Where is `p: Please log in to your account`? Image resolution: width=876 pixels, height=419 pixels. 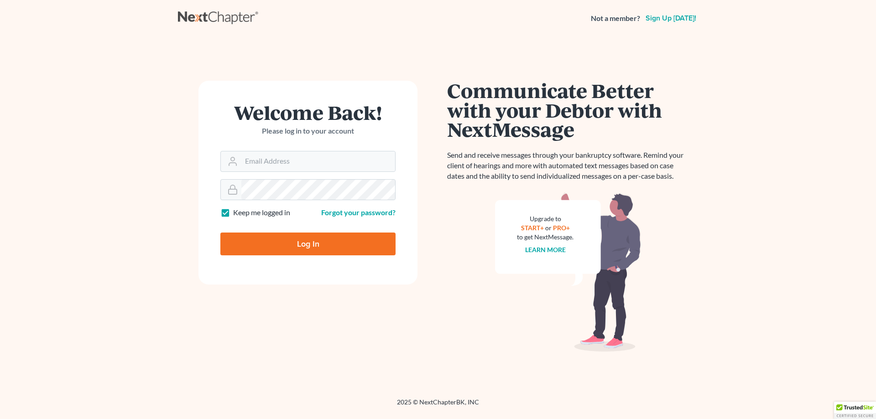
p: Please log in to your account is located at coordinates (308, 131).